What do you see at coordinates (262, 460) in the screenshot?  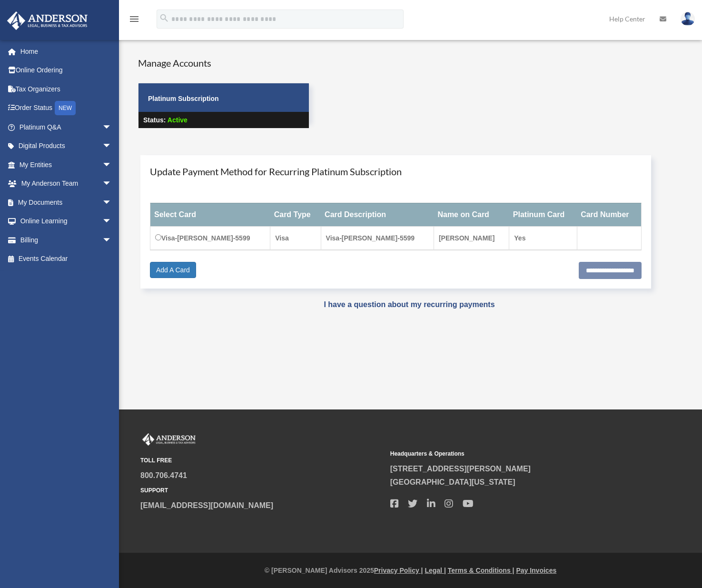 I see `small: TOLL FREE` at bounding box center [262, 460].